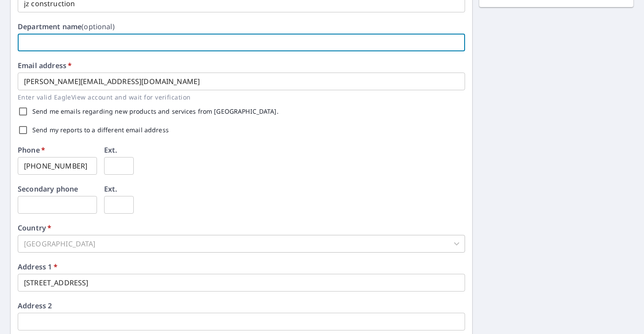  Describe the element at coordinates (98, 27) in the screenshot. I see `b: (optional)` at that location.